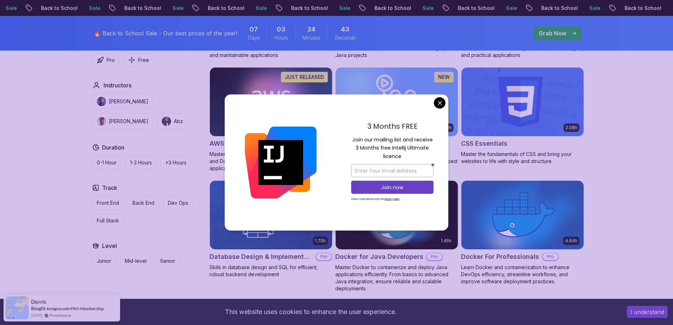 This screenshot has width=673, height=325. What do you see at coordinates (311, 38) in the screenshot?
I see `span: Minutes` at bounding box center [311, 38].